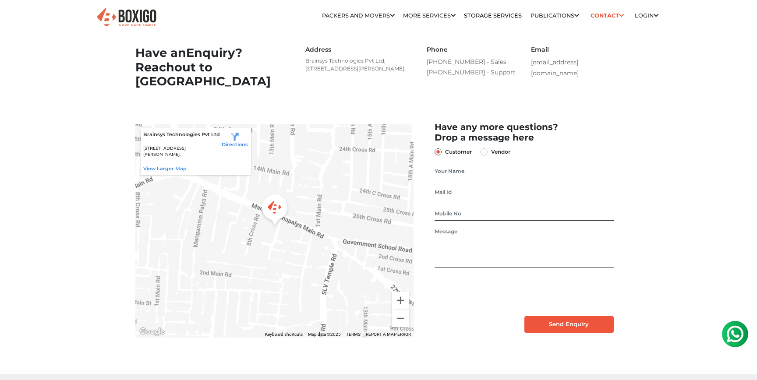 This screenshot has width=757, height=380. What do you see at coordinates (500, 152) in the screenshot?
I see `label: Vendor` at bounding box center [500, 152].